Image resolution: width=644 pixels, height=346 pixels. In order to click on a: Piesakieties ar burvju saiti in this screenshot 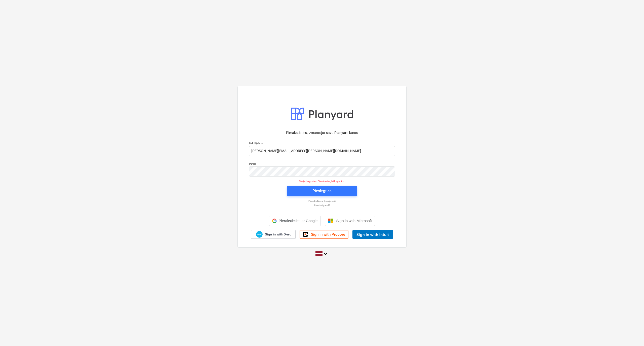, I will do `click(322, 201)`.